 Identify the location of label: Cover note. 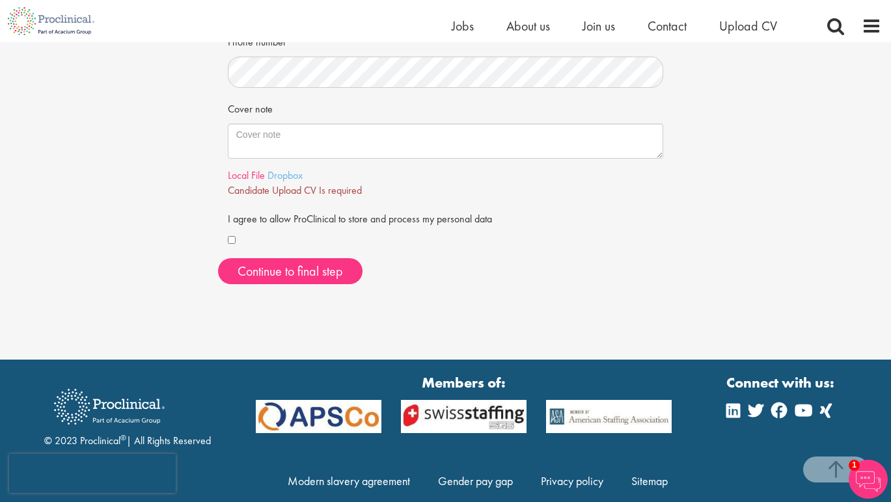
(250, 107).